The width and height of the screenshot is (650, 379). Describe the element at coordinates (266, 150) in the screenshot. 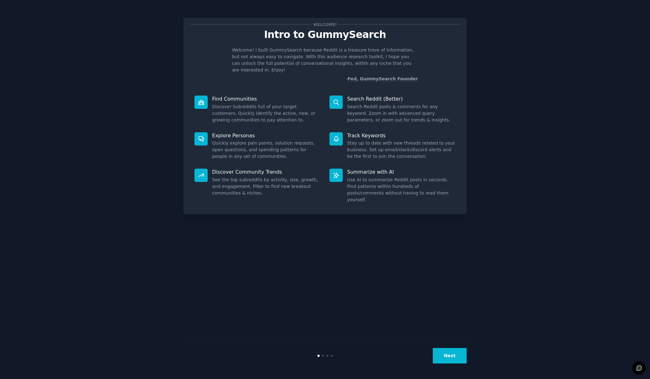

I see `dd: Quickly explore pain points, solution requests, open questions, and spending patterns for people ...` at that location.